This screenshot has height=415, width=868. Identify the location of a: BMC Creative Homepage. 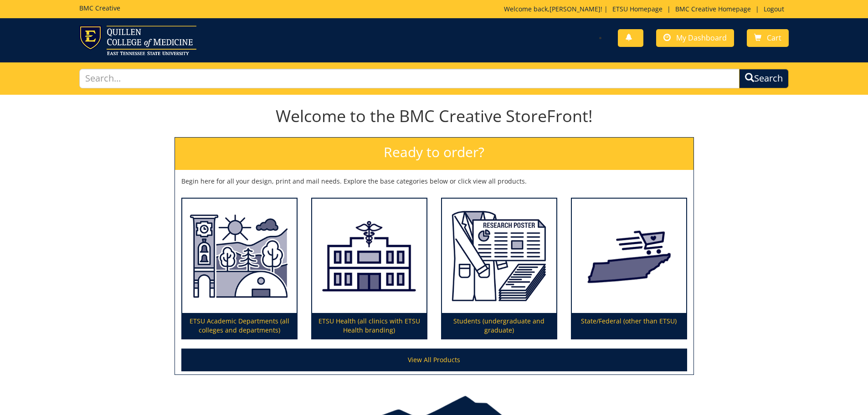
(713, 9).